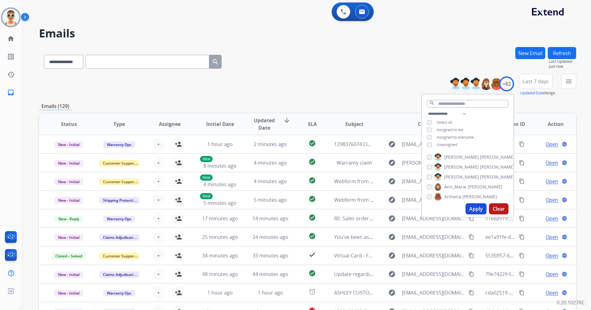 This screenshot has height=310, width=591. I want to click on mat-icon: inbox, so click(11, 92).